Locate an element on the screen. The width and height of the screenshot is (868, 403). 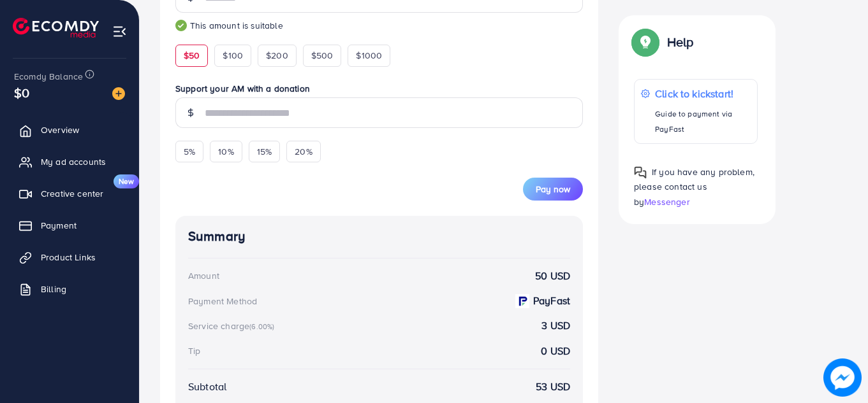
strong: 0 USD is located at coordinates (555, 351).